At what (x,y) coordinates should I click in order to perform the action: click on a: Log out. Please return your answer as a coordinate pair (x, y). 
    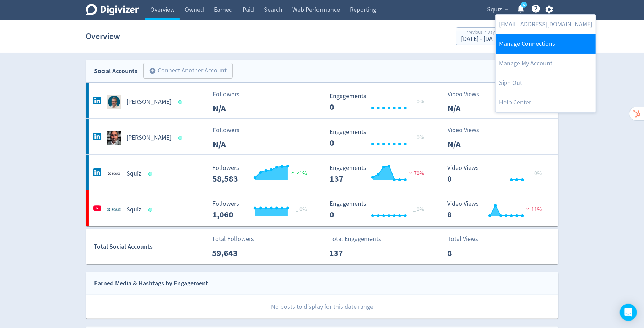
    Looking at the image, I should click on (545, 83).